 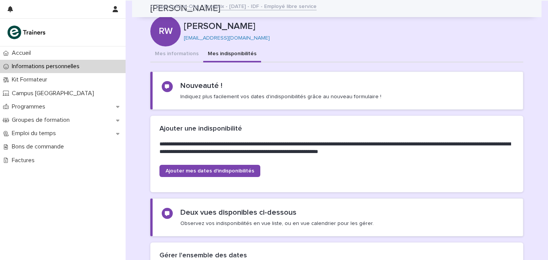 What do you see at coordinates (277, 223) in the screenshot?
I see `p: Observez vos indisponibilités en vue liste, ou en vue calendrier pour les gérer.` at bounding box center [277, 223].